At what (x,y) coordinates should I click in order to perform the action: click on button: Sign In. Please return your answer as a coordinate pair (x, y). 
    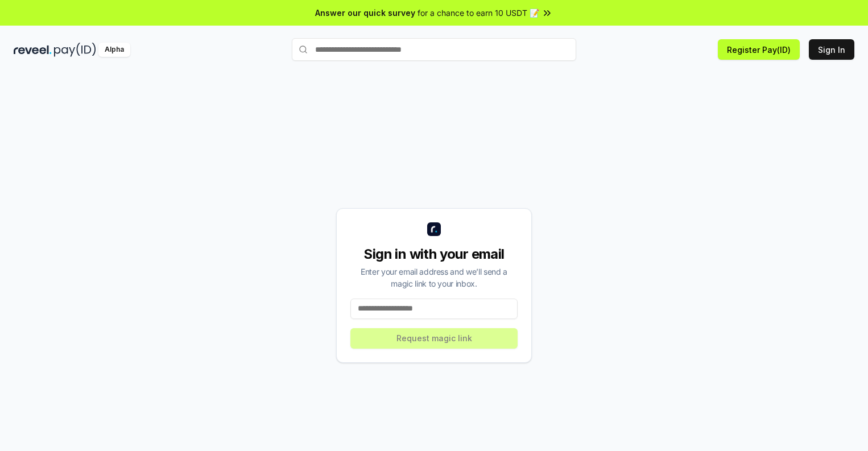
    Looking at the image, I should click on (832, 49).